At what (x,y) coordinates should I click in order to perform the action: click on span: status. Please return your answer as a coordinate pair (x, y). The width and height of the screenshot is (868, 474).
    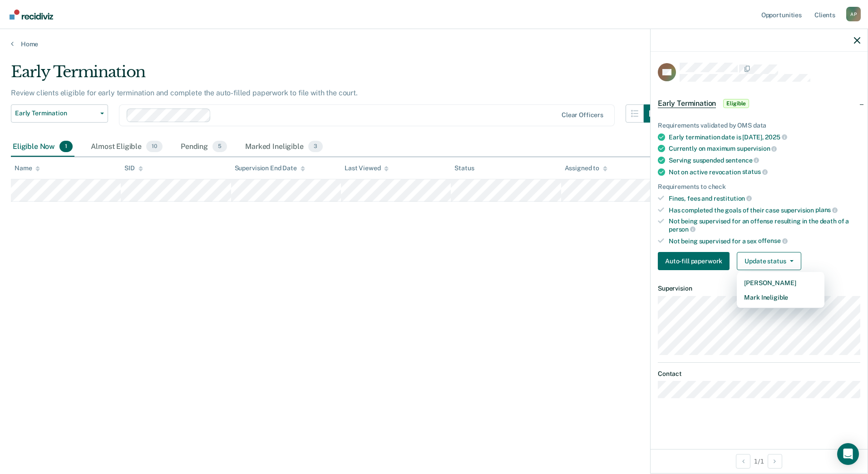
    Looking at the image, I should click on (755, 172).